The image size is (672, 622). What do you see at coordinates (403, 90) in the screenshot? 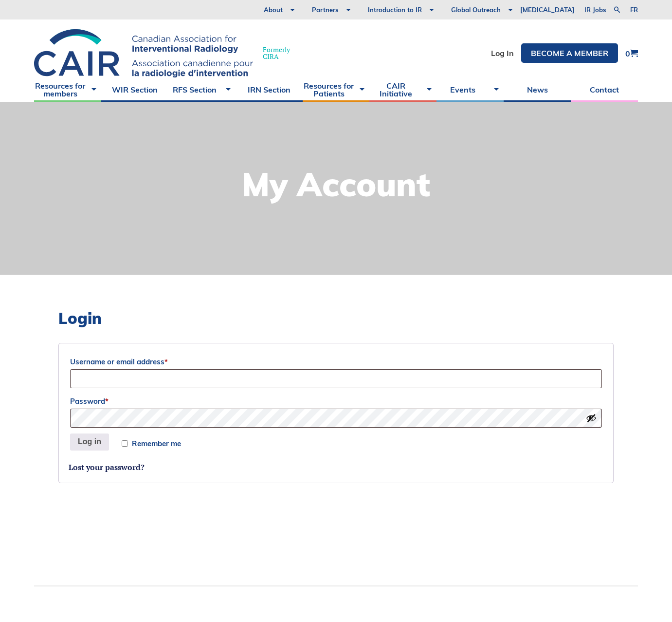
I see `a: CAIR Initiative` at bounding box center [403, 90].